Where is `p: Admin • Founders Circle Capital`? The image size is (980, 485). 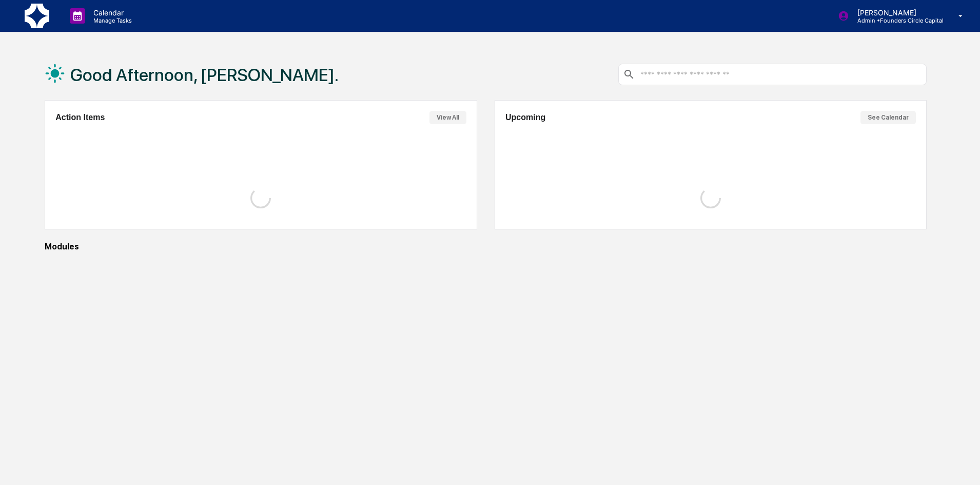 p: Admin • Founders Circle Capital is located at coordinates (897, 21).